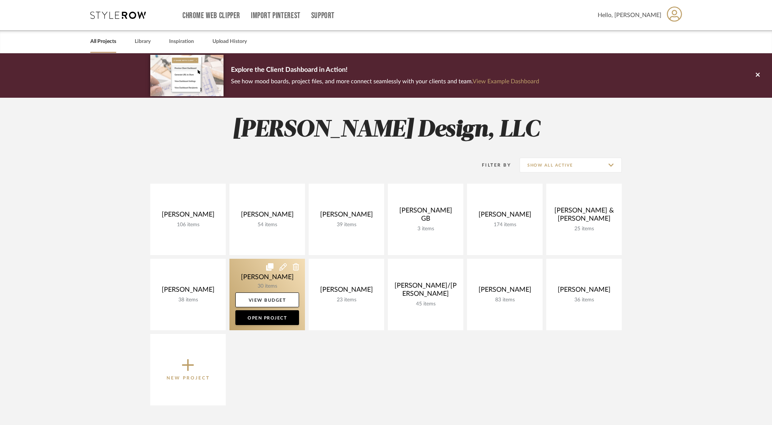 This screenshot has height=425, width=772. What do you see at coordinates (211, 16) in the screenshot?
I see `a: Chrome Web Clipper` at bounding box center [211, 16].